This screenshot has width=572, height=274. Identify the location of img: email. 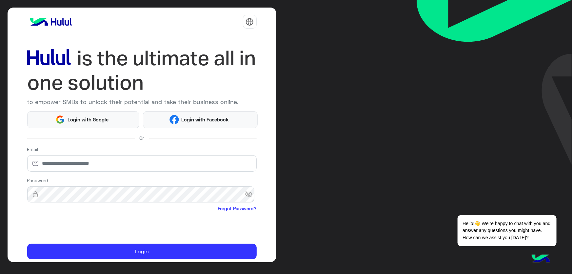
(35, 163).